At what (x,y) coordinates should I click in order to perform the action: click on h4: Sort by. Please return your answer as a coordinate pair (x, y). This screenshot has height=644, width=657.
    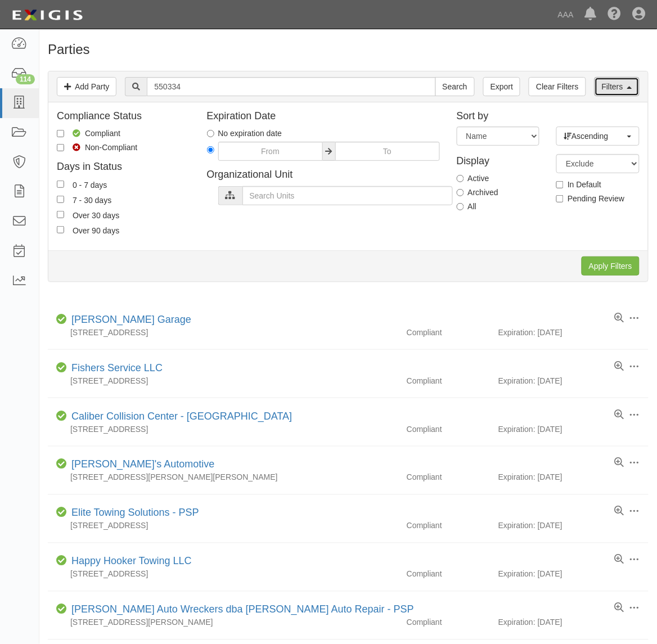
    Looking at the image, I should click on (548, 116).